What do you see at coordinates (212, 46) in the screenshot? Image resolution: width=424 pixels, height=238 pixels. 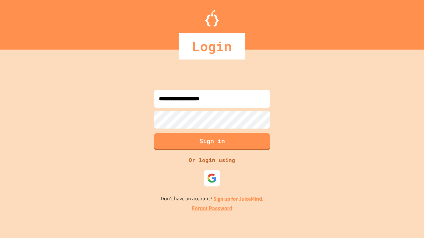 I see `div: Login` at bounding box center [212, 46].